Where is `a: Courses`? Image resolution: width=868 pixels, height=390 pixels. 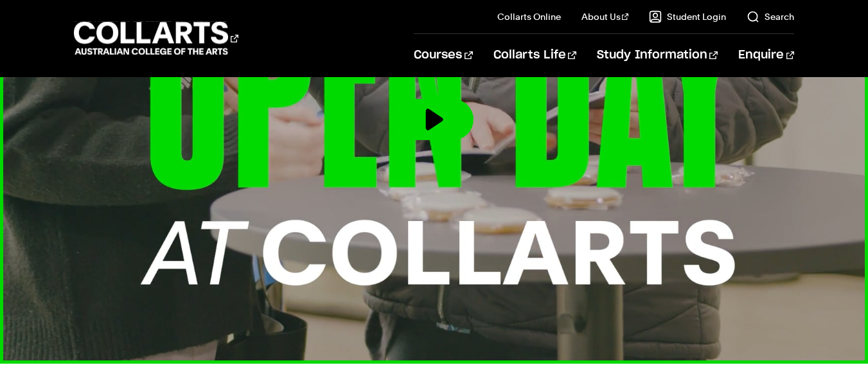
a: Courses is located at coordinates (443, 55).